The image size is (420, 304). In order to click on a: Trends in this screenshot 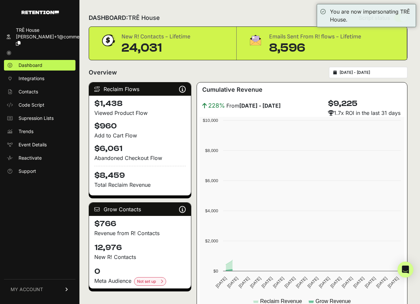, I will do `click(40, 131)`.